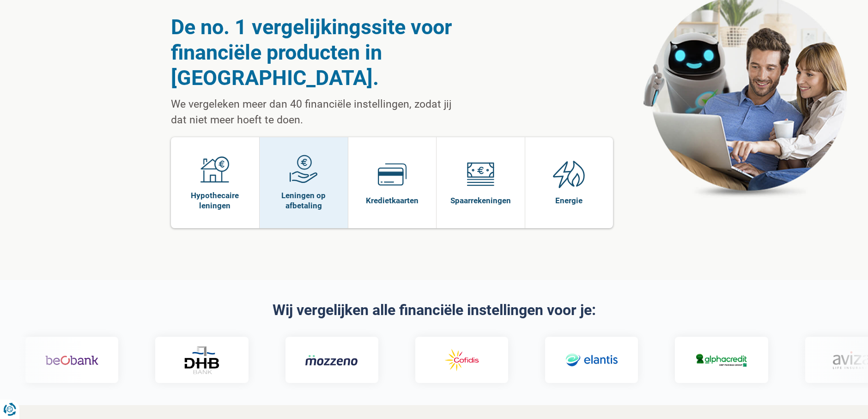 The height and width of the screenshot is (419, 868). Describe the element at coordinates (721, 360) in the screenshot. I see `img: Alphacredit` at that location.